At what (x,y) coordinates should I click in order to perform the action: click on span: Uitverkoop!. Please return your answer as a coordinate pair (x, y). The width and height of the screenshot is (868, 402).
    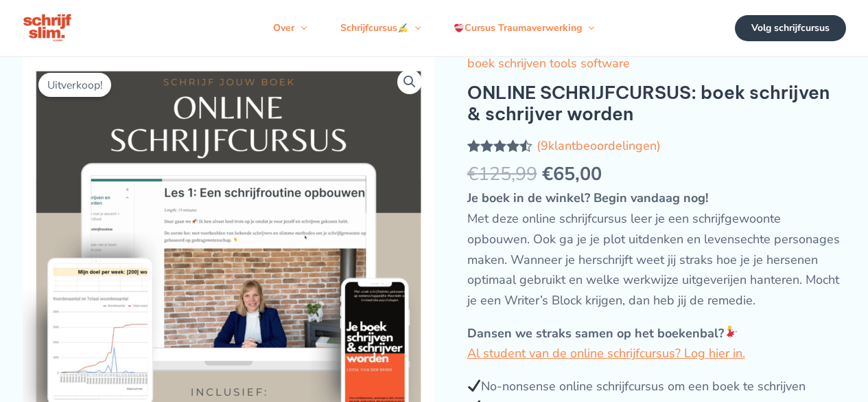
    Looking at the image, I should click on (75, 84).